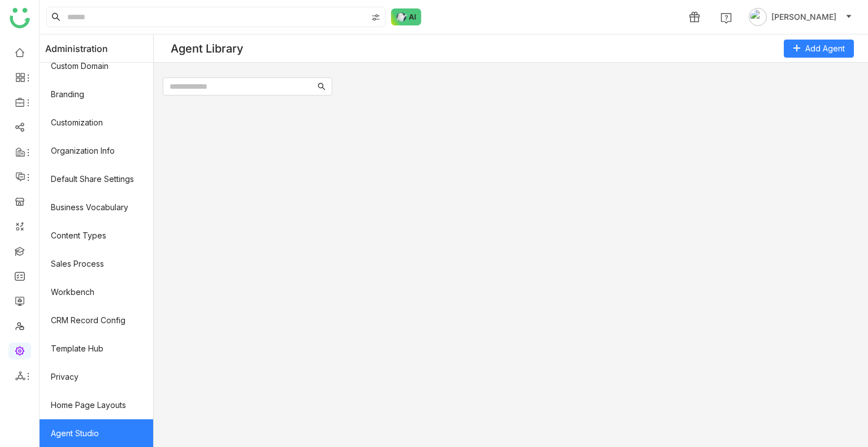 The image size is (868, 447). I want to click on a: Privacy, so click(96, 377).